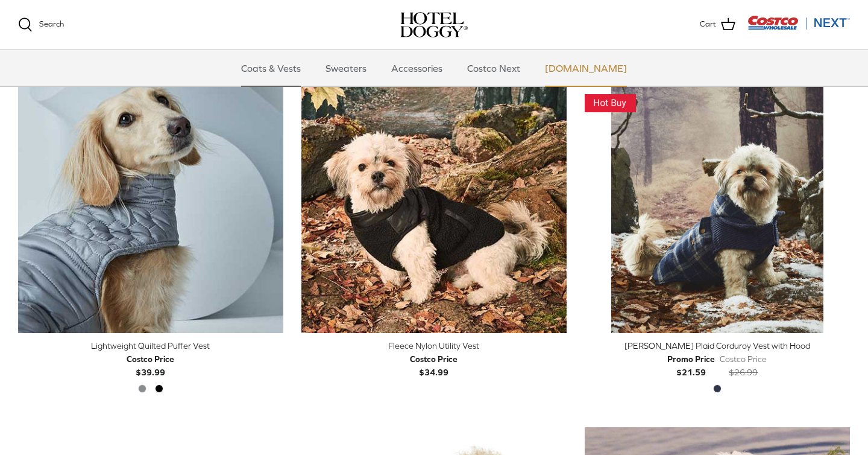 Image resolution: width=868 pixels, height=455 pixels. Describe the element at coordinates (708, 24) in the screenshot. I see `span: Cart` at that location.